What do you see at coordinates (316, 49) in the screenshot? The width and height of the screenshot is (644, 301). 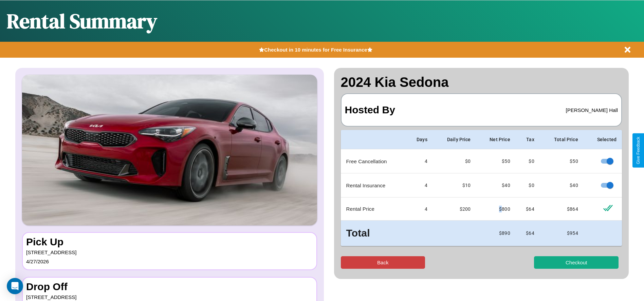 I see `b: Checkout in 10 minutes for Free Insurance` at bounding box center [316, 49].